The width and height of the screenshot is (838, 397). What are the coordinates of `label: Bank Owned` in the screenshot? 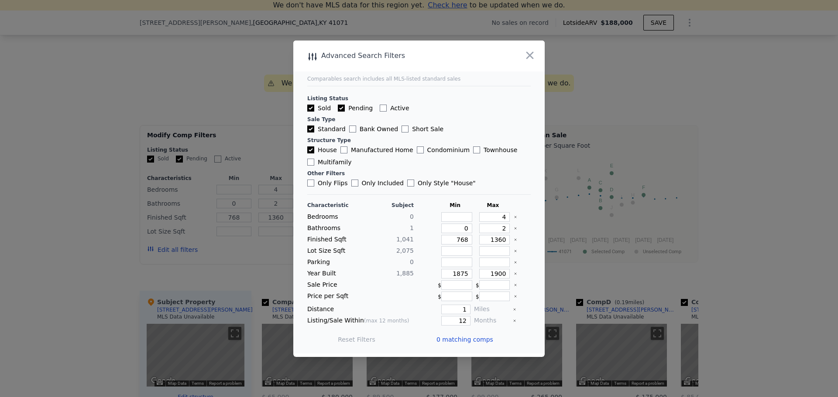 It's located at (373, 129).